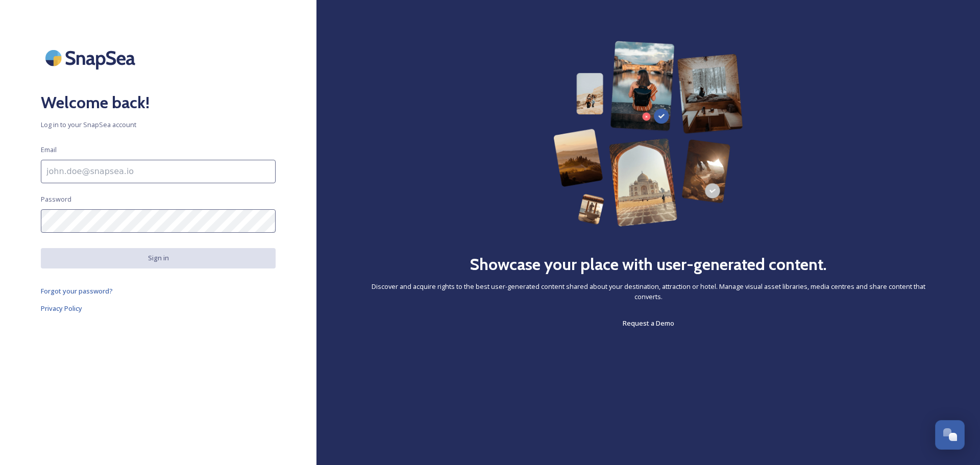 This screenshot has height=465, width=980. What do you see at coordinates (950, 435) in the screenshot?
I see `button: Open Chat` at bounding box center [950, 435].